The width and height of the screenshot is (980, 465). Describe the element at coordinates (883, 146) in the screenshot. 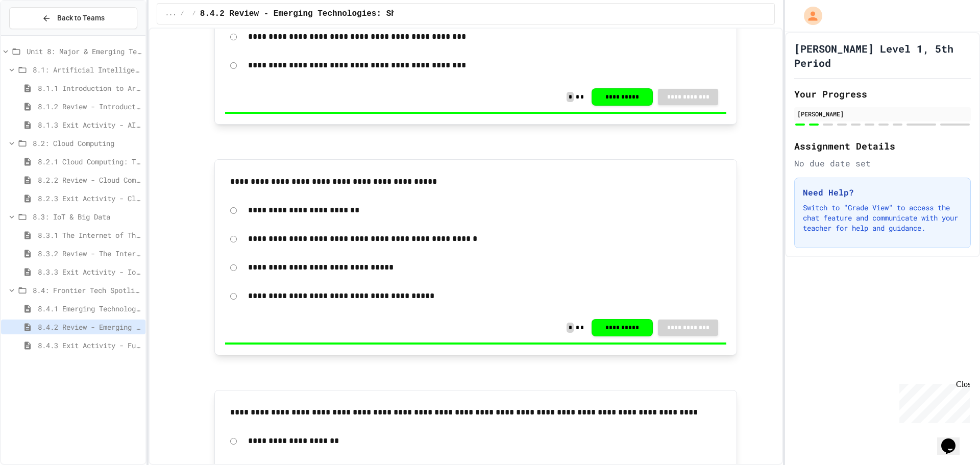

I see `h2: Assignment Details` at that location.